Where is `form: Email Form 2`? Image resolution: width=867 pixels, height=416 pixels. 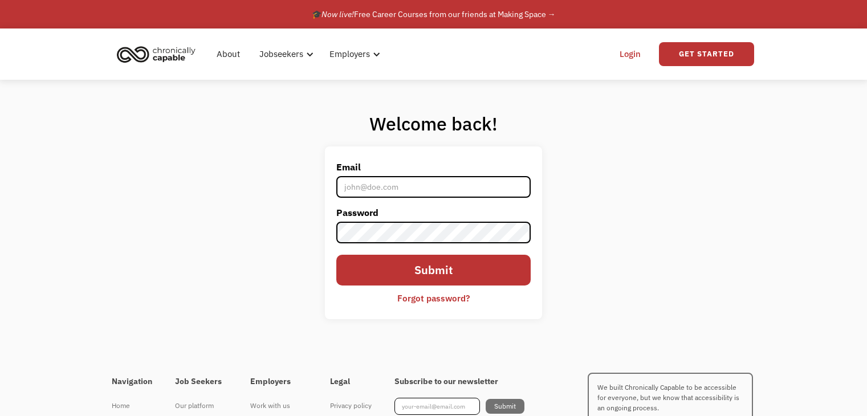 form: Email Form 2 is located at coordinates (433, 232).